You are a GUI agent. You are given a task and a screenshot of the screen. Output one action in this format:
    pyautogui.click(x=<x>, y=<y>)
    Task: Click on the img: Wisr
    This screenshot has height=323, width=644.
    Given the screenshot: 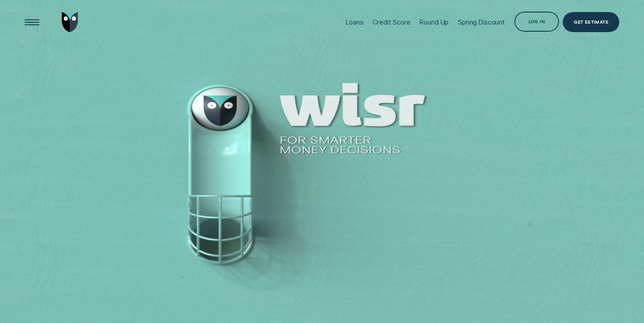 What is the action you would take?
    pyautogui.click(x=70, y=22)
    